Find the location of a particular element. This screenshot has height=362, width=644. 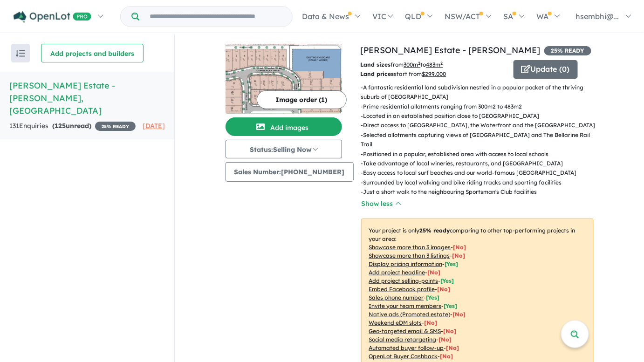

img: Openlot PRO Logo White is located at coordinates (52, 17).